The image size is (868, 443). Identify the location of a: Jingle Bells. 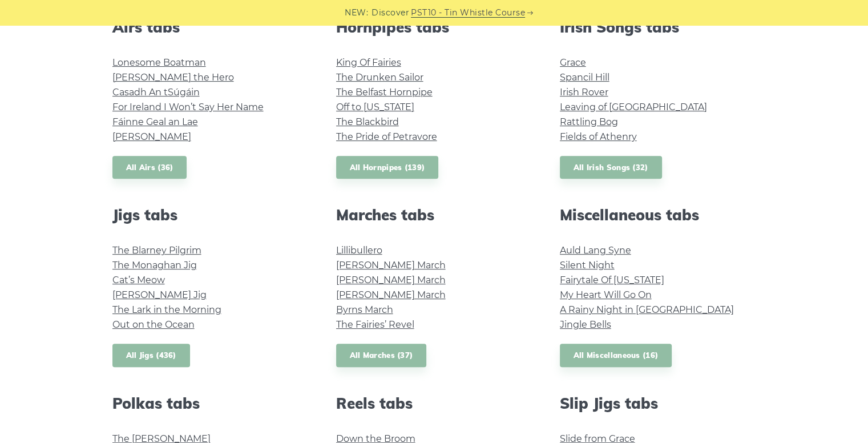
(586, 324).